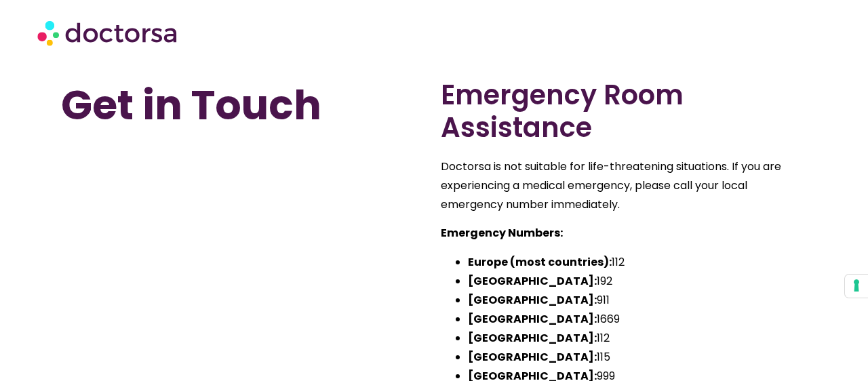  I want to click on h1: Get in Touch, so click(244, 105).